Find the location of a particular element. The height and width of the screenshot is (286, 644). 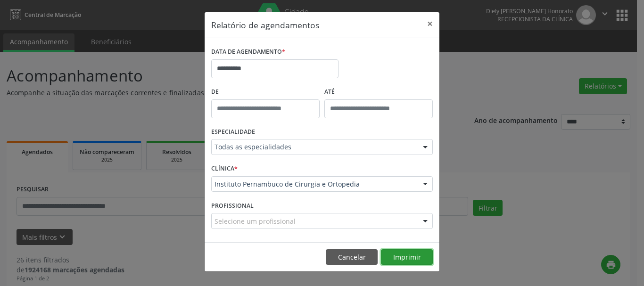

span: Selecione um profissional is located at coordinates (255, 221).